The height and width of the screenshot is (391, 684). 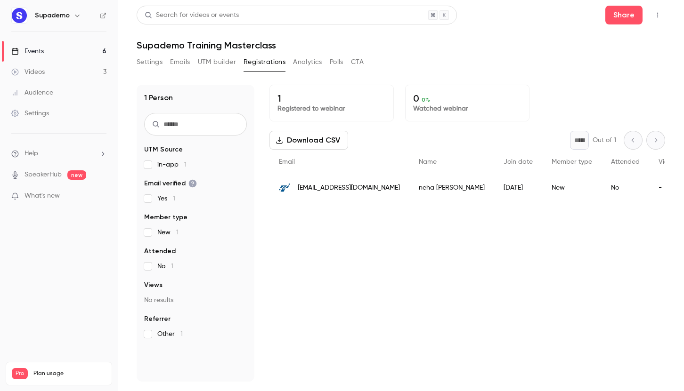 What do you see at coordinates (172, 165) in the screenshot?
I see `span: in-app` at bounding box center [172, 165].